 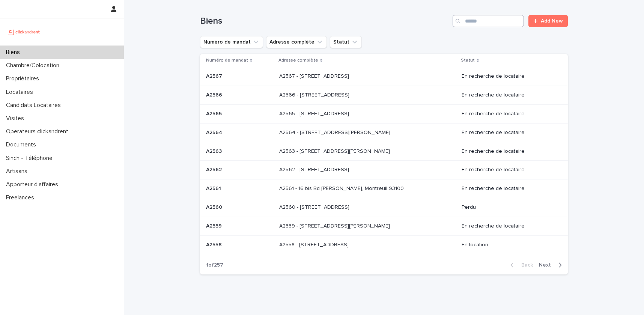 I want to click on p: Locataires, so click(x=21, y=92).